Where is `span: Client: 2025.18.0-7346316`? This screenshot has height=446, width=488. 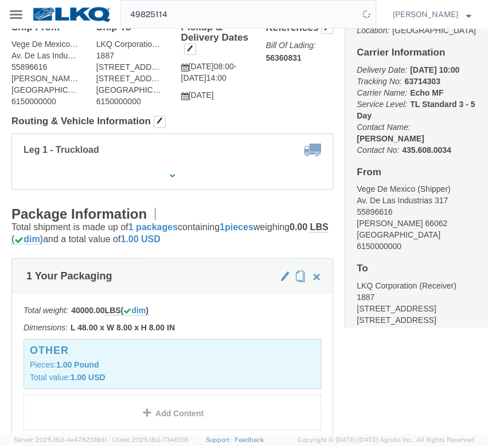
span: Client: 2025.18.0-7346316 is located at coordinates (150, 440).